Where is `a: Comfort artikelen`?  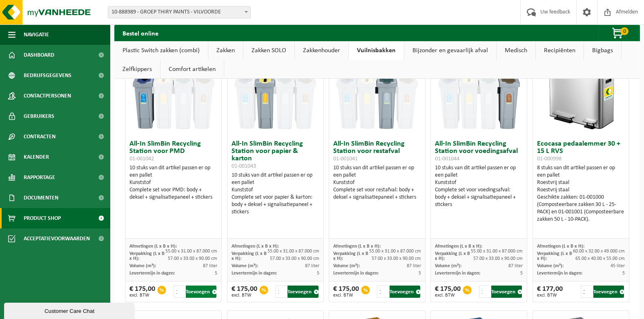
a: Comfort artikelen is located at coordinates (192, 69).